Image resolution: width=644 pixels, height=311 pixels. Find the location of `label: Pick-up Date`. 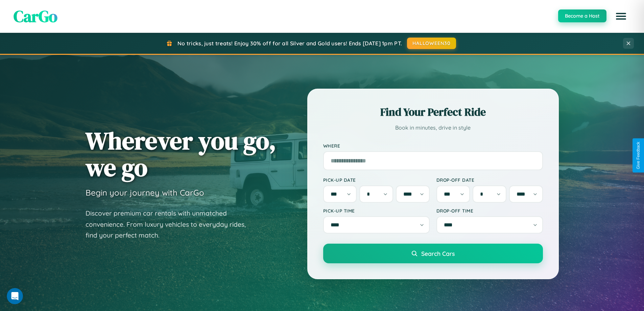

label: Pick-up Date is located at coordinates (377, 180).